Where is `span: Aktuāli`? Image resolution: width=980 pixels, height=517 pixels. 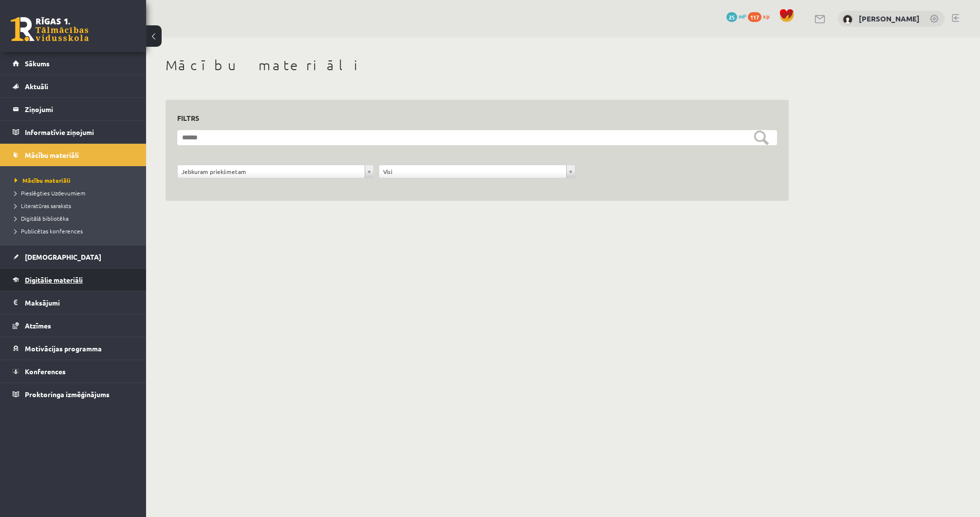 span: Aktuāli is located at coordinates (36, 86).